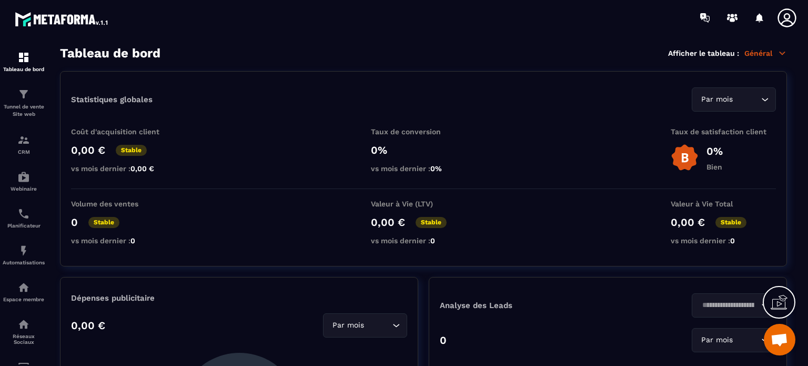 The height and width of the screenshot is (366, 808). Describe the element at coordinates (714, 167) in the screenshot. I see `p: Bien` at that location.